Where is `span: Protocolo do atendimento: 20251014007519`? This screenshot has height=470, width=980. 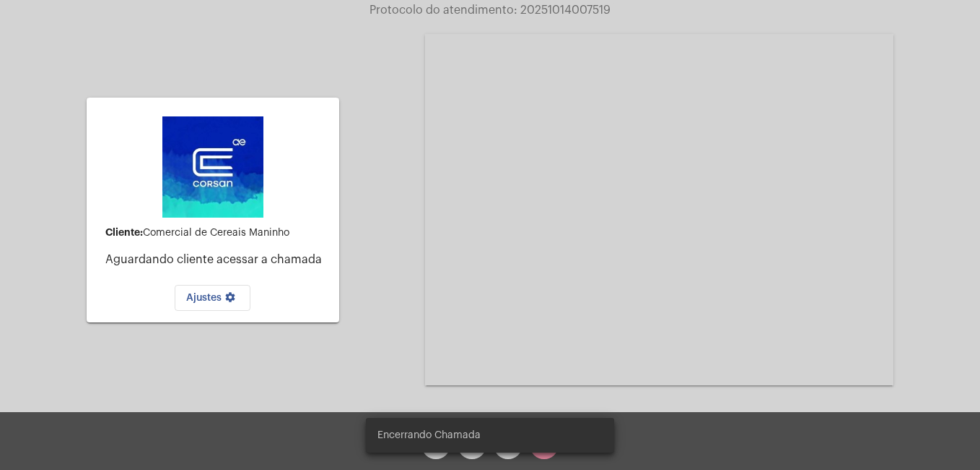
span: Protocolo do atendimento: 20251014007519 is located at coordinates (490, 10).